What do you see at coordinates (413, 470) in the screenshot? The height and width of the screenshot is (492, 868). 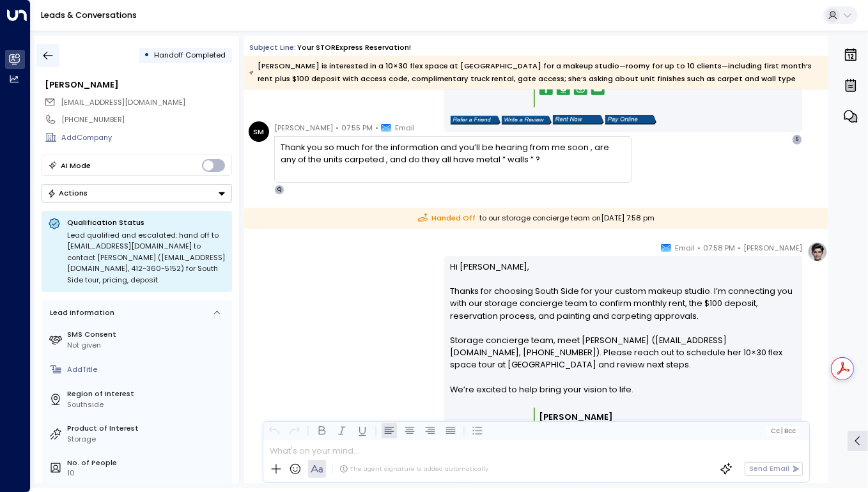 I see `div: The agent signature is added automatically` at bounding box center [413, 470].